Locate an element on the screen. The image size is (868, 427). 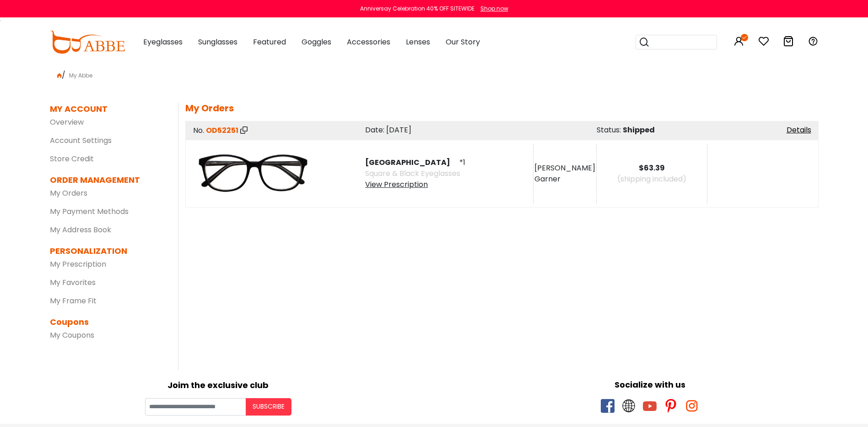
dt: ORDER MANAGEMENT is located at coordinates (107, 179).